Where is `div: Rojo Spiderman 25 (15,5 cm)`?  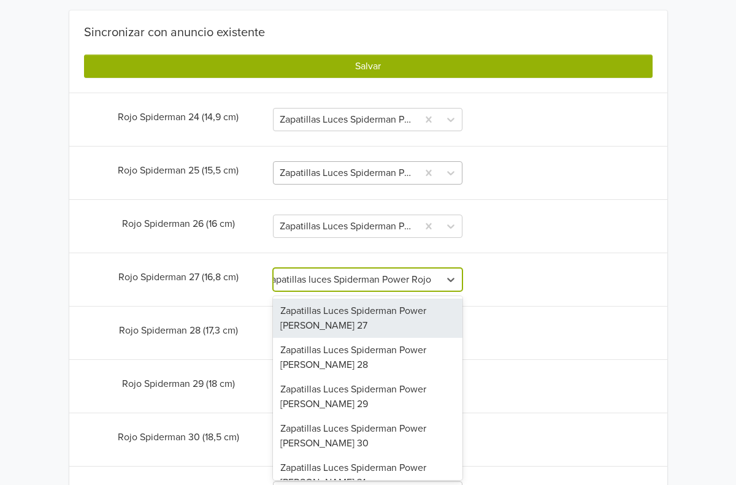
div: Rojo Spiderman 25 (15,5 cm) is located at coordinates (179, 173).